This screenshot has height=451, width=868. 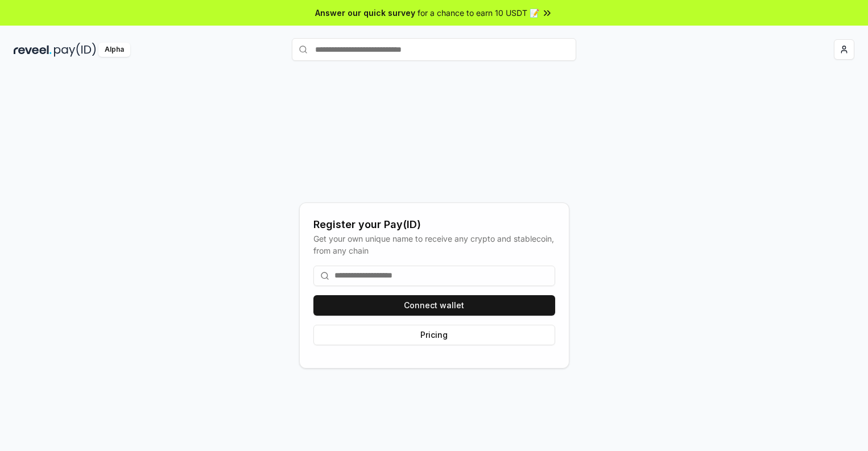 What do you see at coordinates (75, 50) in the screenshot?
I see `img: pay_id` at bounding box center [75, 50].